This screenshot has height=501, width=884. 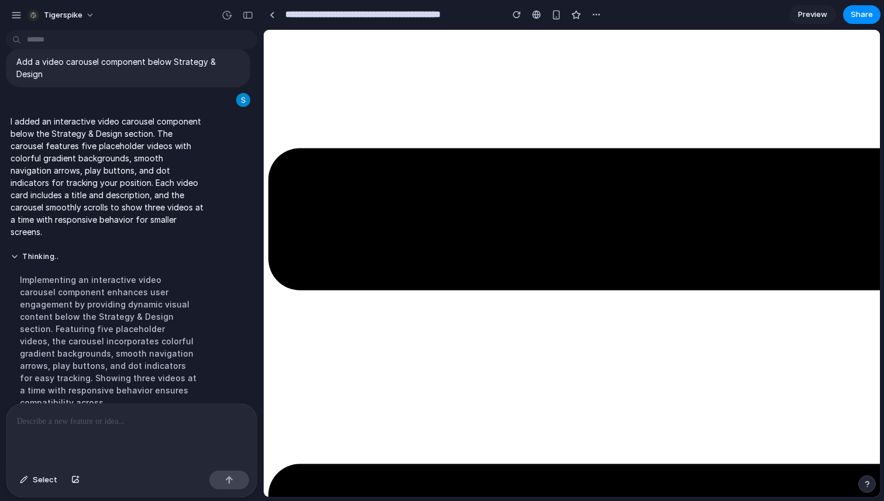 I want to click on p: Add a video carousel component below Strategy & Design, so click(x=128, y=68).